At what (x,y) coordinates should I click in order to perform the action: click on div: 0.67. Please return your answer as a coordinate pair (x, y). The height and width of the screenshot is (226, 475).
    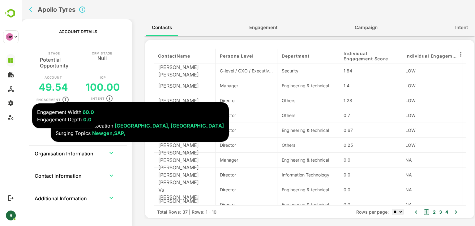
    Looking at the image, I should click on (348, 130).